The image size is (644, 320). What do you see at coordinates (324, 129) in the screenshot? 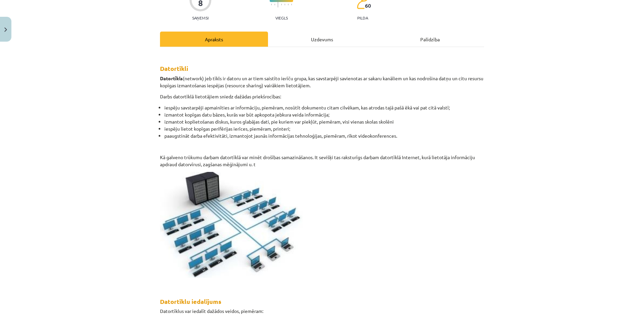
I see `li: iespēju lietot kopīgas perifērijas ierīces, piemēram, printeri;` at bounding box center [324, 129].